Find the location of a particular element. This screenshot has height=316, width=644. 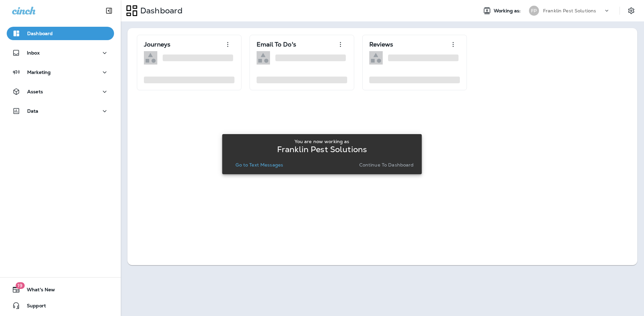

p: Go to Text Messages is located at coordinates (259, 165).